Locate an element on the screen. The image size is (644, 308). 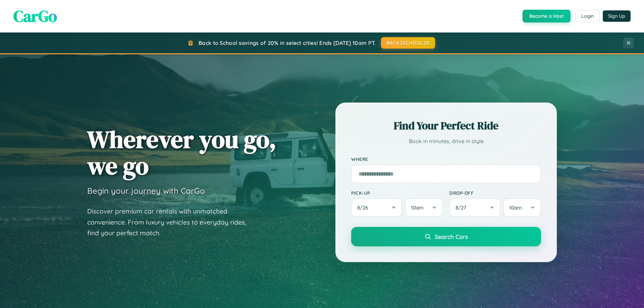
button: Search Cars is located at coordinates (446, 237).